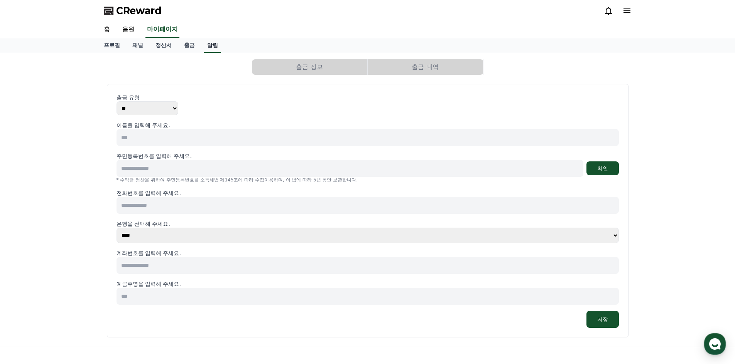 This screenshot has height=364, width=735. I want to click on span: 홈, so click(27, 259).